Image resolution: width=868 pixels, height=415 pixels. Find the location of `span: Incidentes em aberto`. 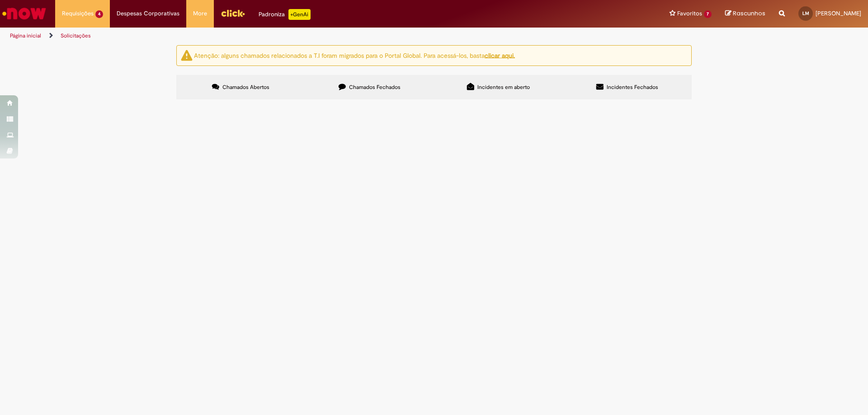

span: Incidentes em aberto is located at coordinates (504, 88).